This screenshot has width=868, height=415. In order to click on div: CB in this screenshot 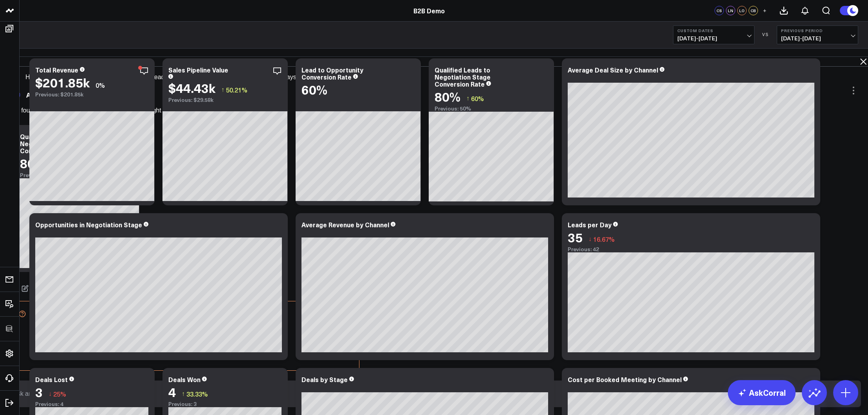, I will do `click(754, 11)`.